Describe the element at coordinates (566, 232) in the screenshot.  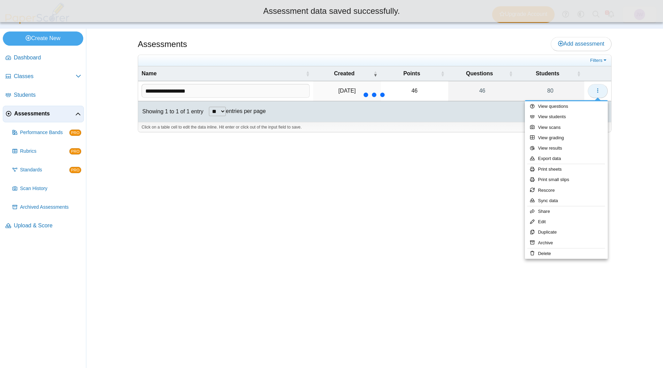
I see `a: Duplicate` at that location.